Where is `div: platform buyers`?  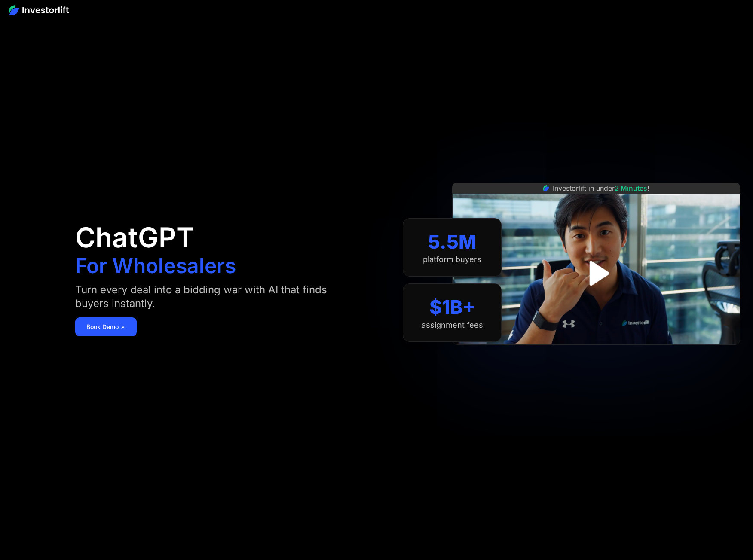
div: platform buyers is located at coordinates (452, 259).